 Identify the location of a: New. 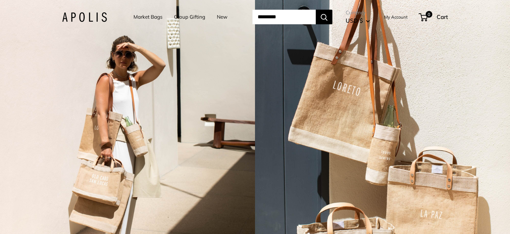
(222, 17).